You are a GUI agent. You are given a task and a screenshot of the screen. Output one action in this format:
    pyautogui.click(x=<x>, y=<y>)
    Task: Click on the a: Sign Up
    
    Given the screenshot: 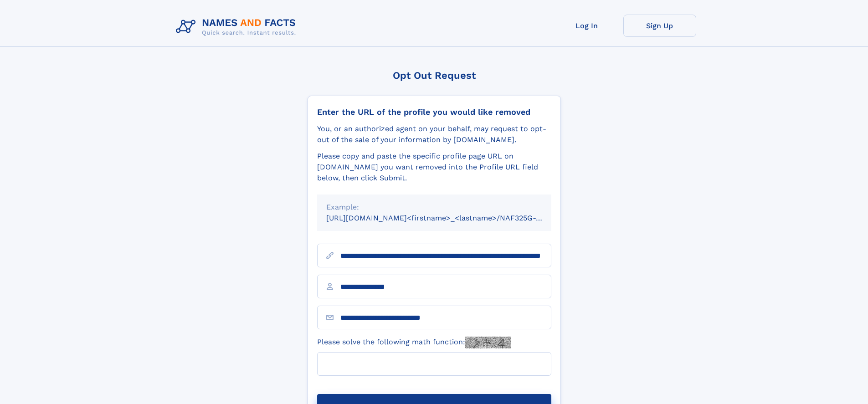 What is the action you would take?
    pyautogui.click(x=660, y=25)
    